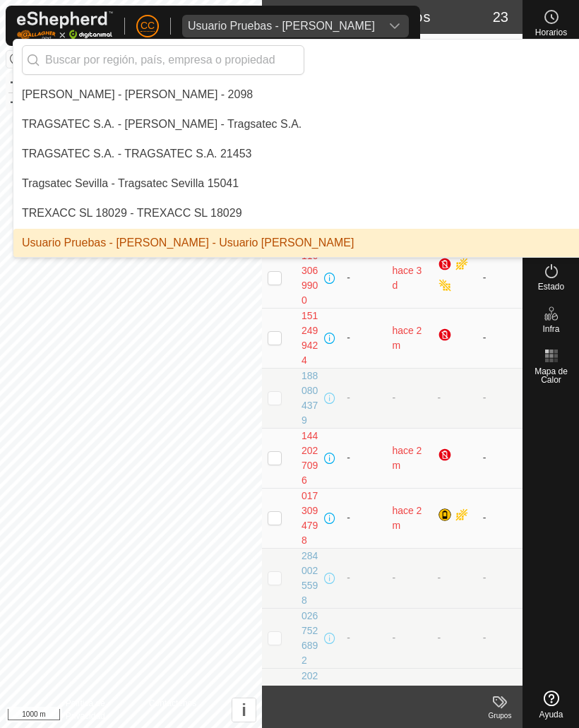  I want to click on div: 1163069900, so click(312, 279).